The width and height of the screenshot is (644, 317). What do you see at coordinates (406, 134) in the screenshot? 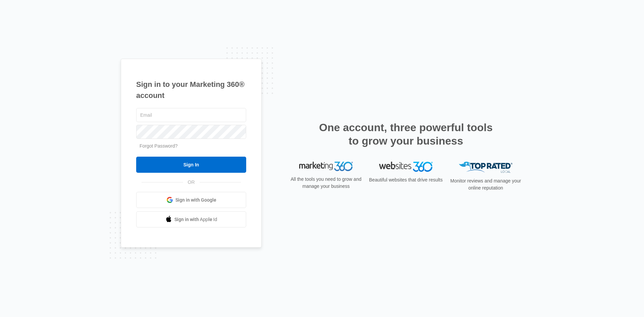
I see `h2: One account, three powerful tools to grow your business` at bounding box center [406, 134].